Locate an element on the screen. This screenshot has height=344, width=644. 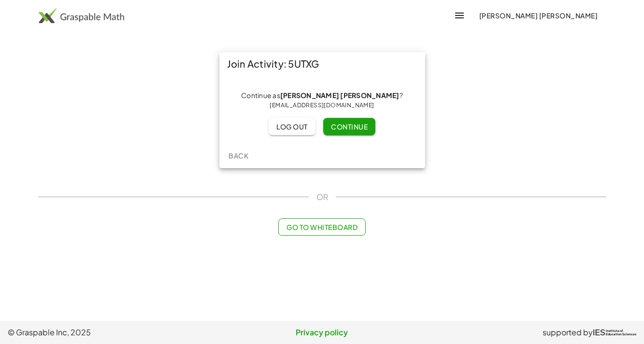
div: Join Activity: 5UTXG is located at coordinates (322, 64).